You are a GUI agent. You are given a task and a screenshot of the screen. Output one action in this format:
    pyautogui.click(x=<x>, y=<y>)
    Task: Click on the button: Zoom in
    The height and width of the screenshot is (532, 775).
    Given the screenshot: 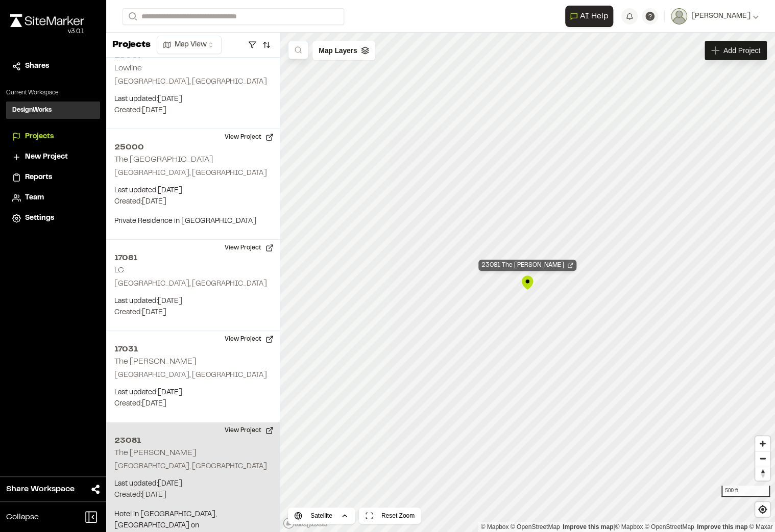 What is the action you would take?
    pyautogui.click(x=762, y=443)
    